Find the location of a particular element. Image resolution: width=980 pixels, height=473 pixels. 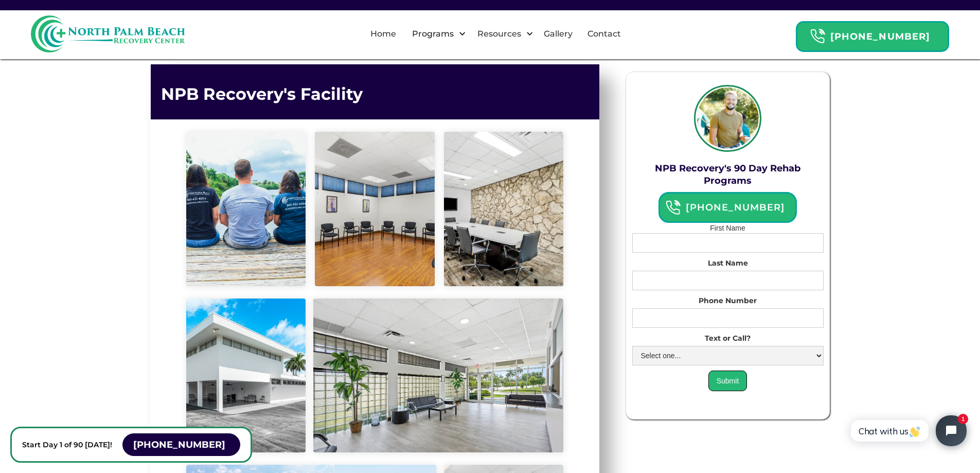

a: Home is located at coordinates (384, 34).